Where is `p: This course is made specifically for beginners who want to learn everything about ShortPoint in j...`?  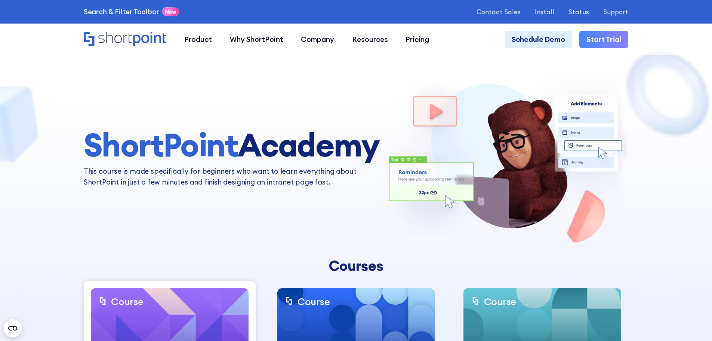 p: This course is made specifically for beginners who want to learn everything about ShortPoint in j... is located at coordinates (231, 176).